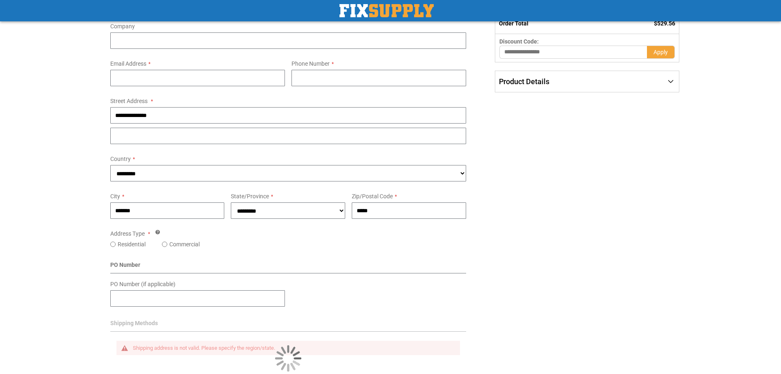 The image size is (781, 374). I want to click on span: Product Details, so click(524, 81).